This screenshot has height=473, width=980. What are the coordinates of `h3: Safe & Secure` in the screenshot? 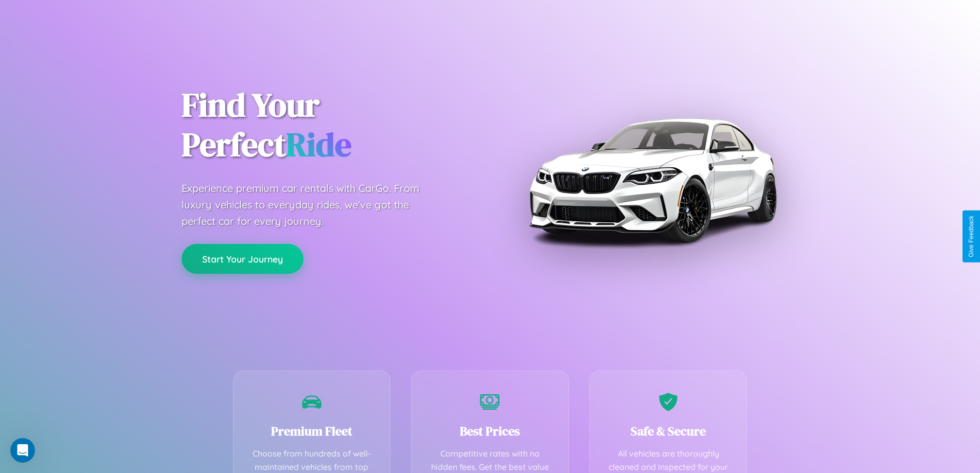 It's located at (668, 430).